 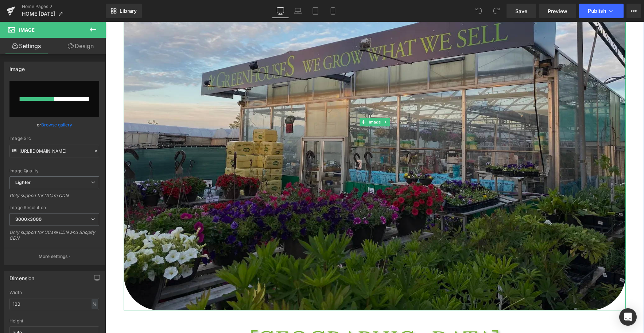 I want to click on span: Publish, so click(x=597, y=11).